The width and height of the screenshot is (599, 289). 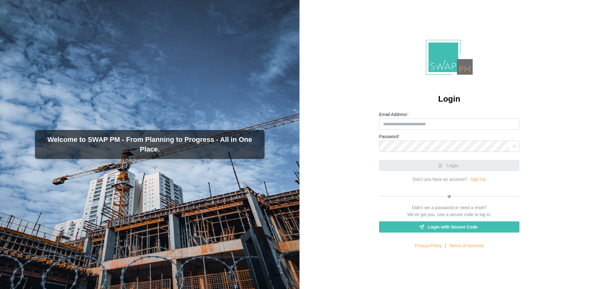 What do you see at coordinates (449, 211) in the screenshot?
I see `div: Didn't set a password or need a reset? We've got you. Use a secure code to log in.` at bounding box center [449, 211].